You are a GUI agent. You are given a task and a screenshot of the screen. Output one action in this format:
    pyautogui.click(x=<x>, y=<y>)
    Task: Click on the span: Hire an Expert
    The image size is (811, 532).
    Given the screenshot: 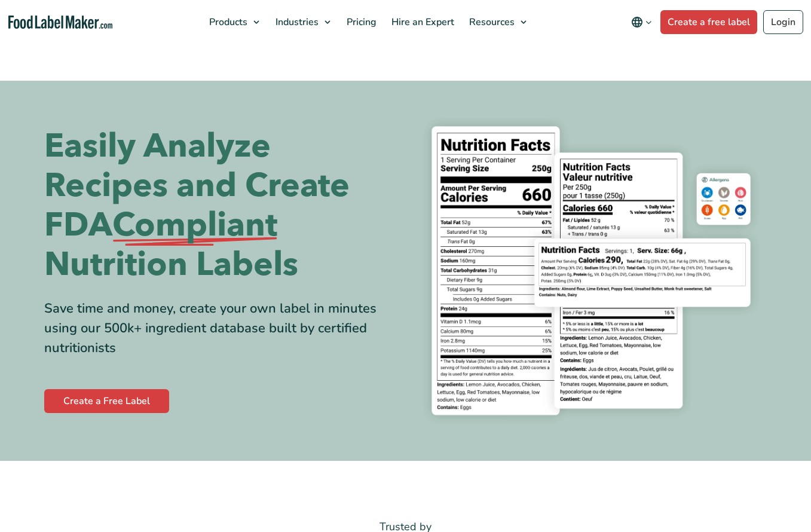 What is the action you would take?
    pyautogui.click(x=422, y=22)
    